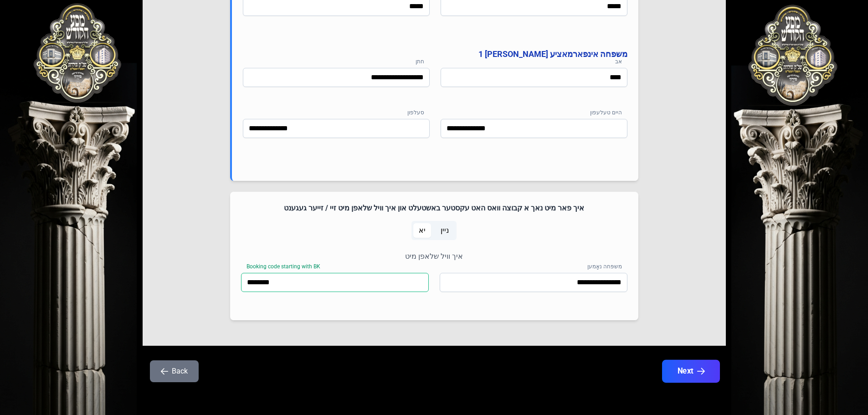  Describe the element at coordinates (434, 208) in the screenshot. I see `h4: איך פאר מיט נאך א קבוצה וואס האט עקסטער באשטעלט און איך וויל שלאפן מיט זיי / זייער געגענט` at that location.